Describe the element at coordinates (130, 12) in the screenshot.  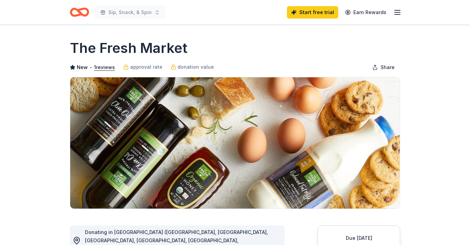
I see `span: Sip, Snack, & Spin` at that location.